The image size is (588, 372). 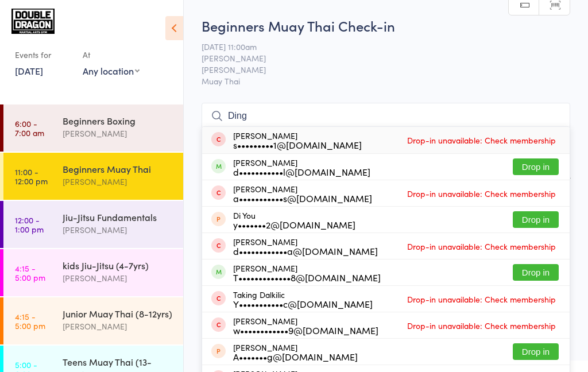 What do you see at coordinates (33, 21) in the screenshot?
I see `img: Double Dragon Gym` at bounding box center [33, 21].